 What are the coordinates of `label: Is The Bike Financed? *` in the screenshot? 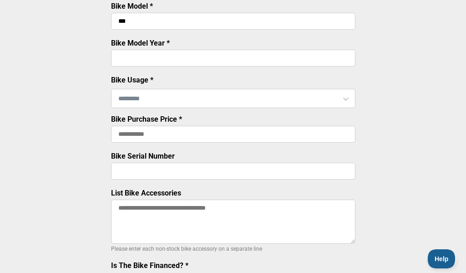 It's located at (150, 265).